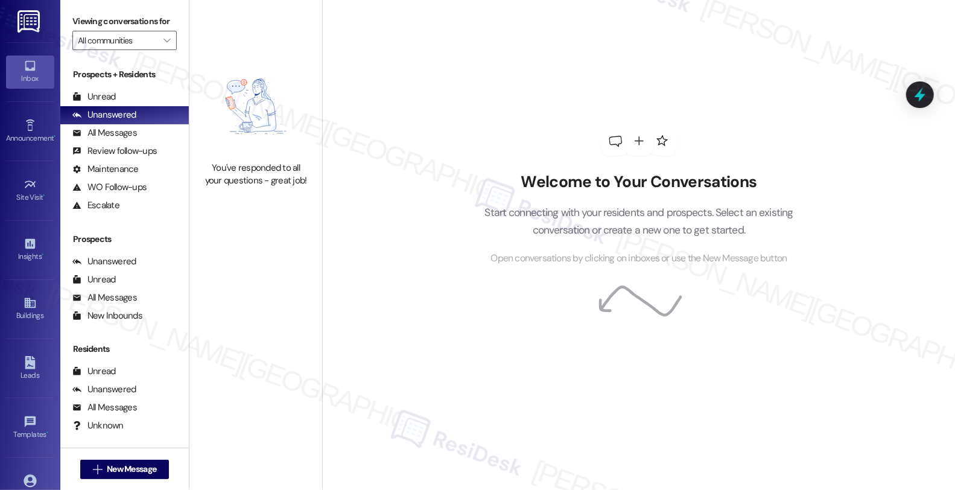  I want to click on input: All communities, so click(118, 40).